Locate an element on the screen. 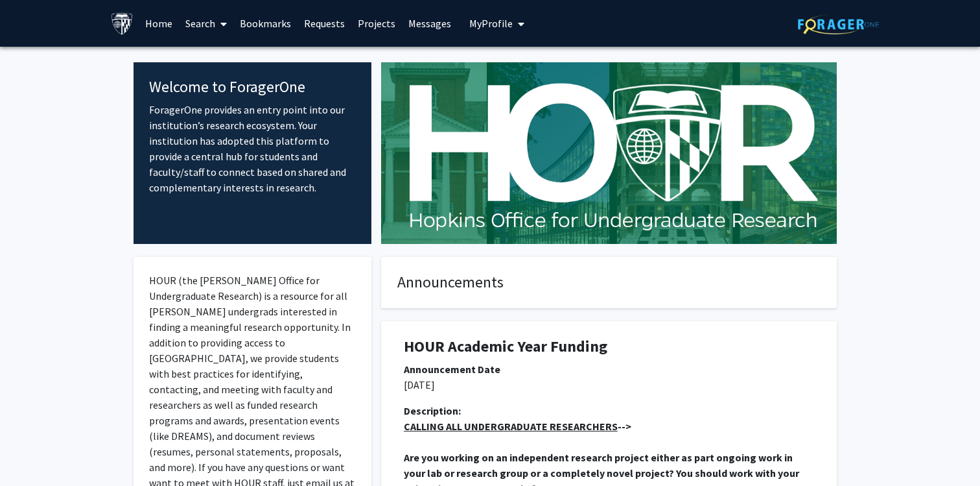 This screenshot has width=980, height=486. a: Search is located at coordinates (206, 24).